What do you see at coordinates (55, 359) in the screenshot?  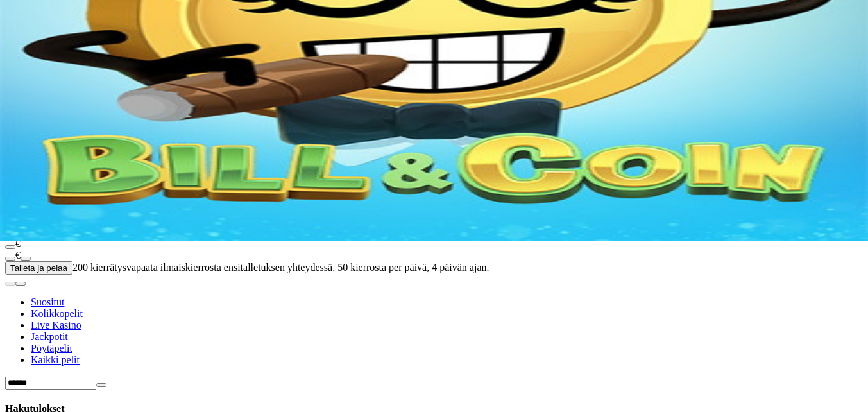 I see `span: Kaikki pelit` at bounding box center [55, 359].